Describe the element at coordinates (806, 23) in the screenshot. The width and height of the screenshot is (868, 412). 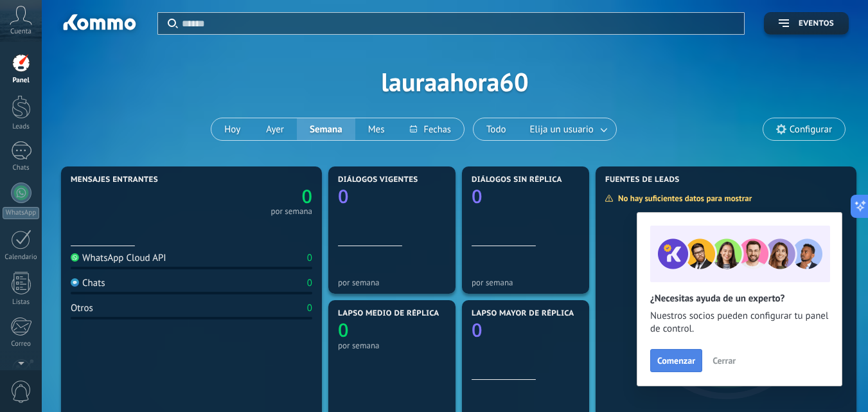
I see `button: Eventos` at that location.